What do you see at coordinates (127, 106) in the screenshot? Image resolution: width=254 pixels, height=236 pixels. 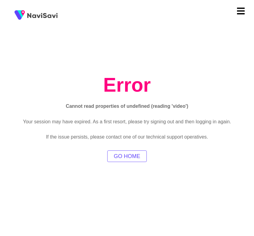 I see `p: Cannot read properties of undefined (reading 'video')` at bounding box center [127, 106].